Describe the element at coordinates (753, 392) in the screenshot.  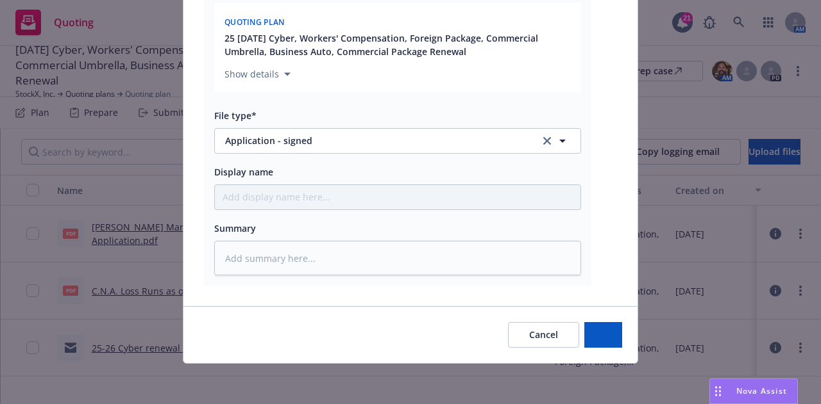
I see `button: Nova Assist` at that location.